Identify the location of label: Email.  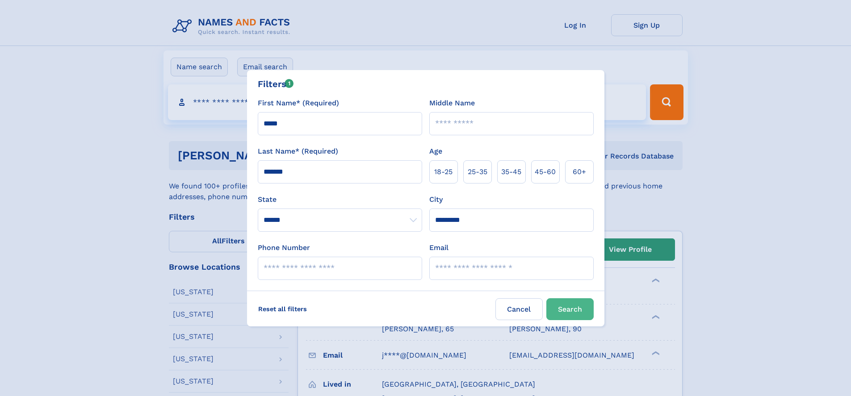
(439, 248).